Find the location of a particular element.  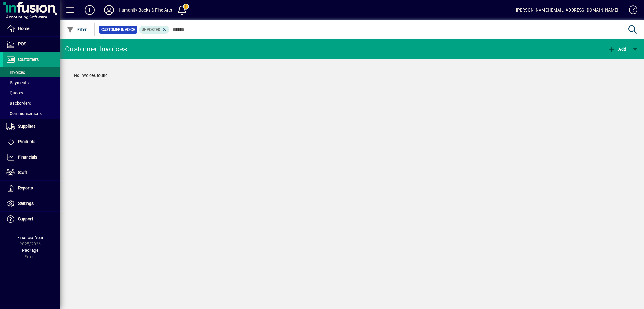

div: Customer Invoices is located at coordinates (95, 49).